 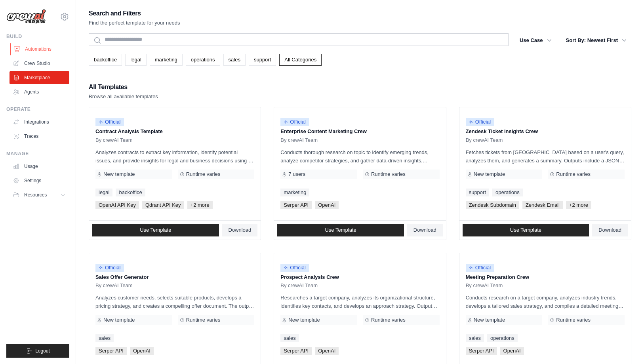 What do you see at coordinates (39, 63) in the screenshot?
I see `a: Crew Studio` at bounding box center [39, 63].